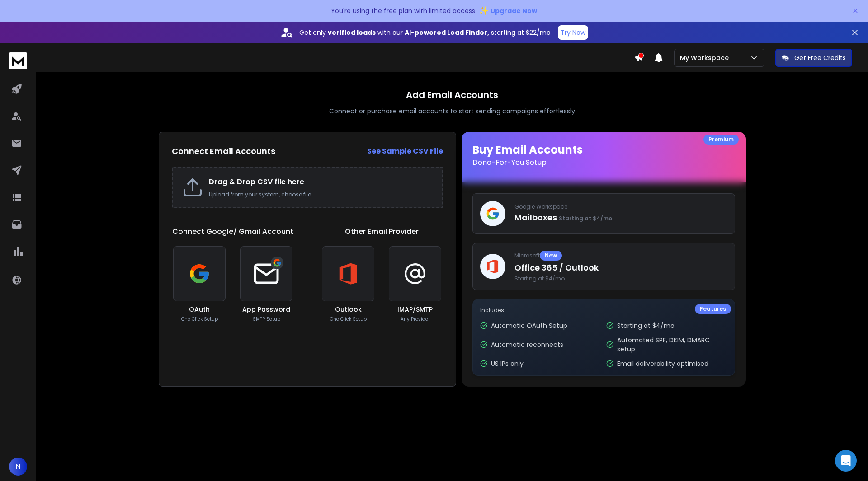  Describe the element at coordinates (321, 195) in the screenshot. I see `p: Upload from your system, choose file` at that location.